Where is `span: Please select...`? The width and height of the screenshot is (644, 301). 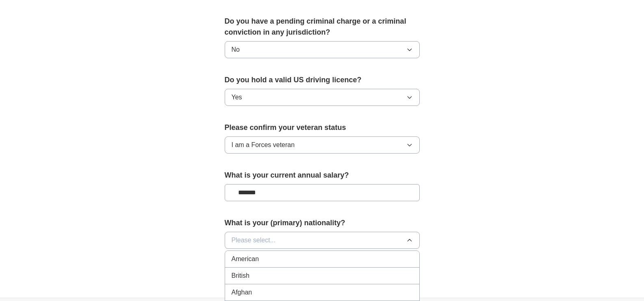 span: Please select... is located at coordinates (253, 240).